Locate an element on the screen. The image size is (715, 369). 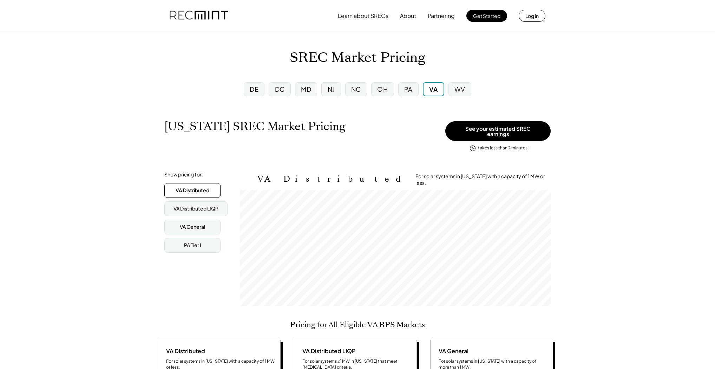
div: MD is located at coordinates (306, 89).